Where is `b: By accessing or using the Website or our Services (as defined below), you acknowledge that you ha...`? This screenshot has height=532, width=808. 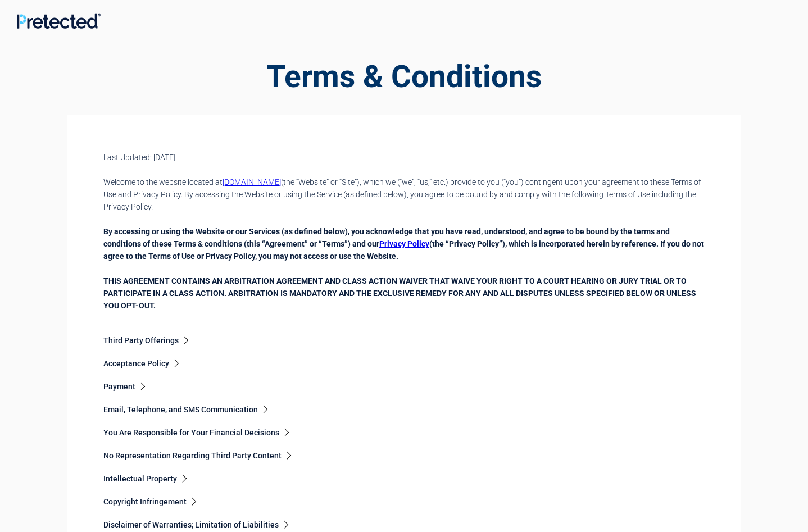 b: By accessing or using the Website or our Services (as defined below), you acknowledge that you ha... is located at coordinates (404, 244).